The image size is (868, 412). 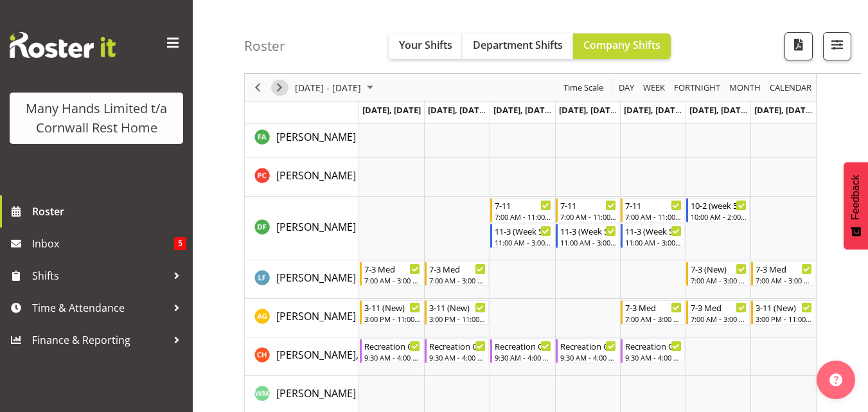 What do you see at coordinates (856, 206) in the screenshot?
I see `button: Feedback - Show survey` at bounding box center [856, 206].